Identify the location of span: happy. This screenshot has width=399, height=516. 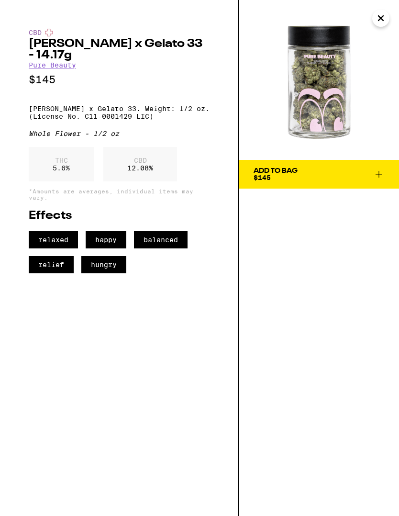
(106, 240).